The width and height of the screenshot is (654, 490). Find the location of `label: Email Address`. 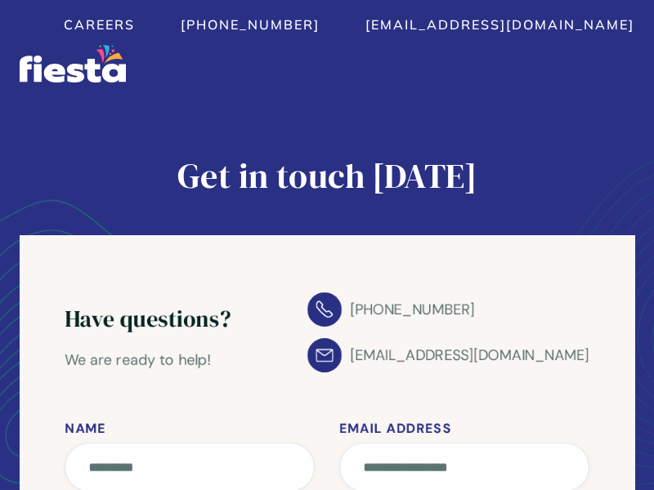

label: Email Address is located at coordinates (464, 429).